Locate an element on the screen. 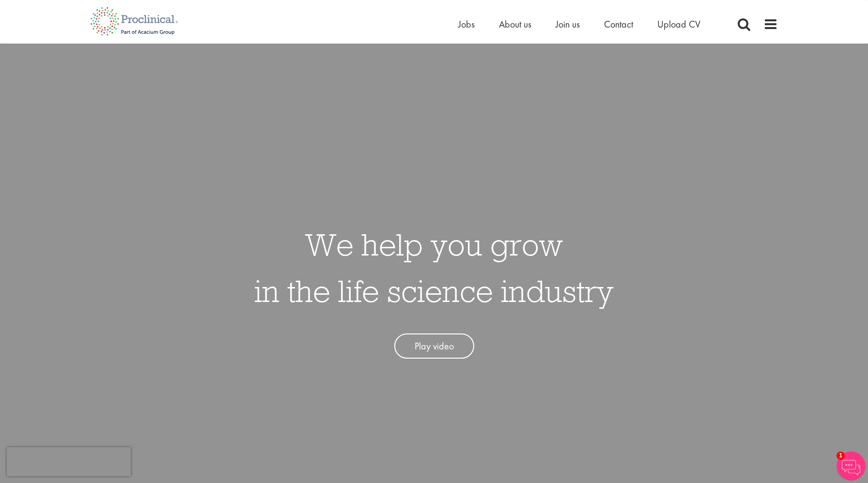  span: About us is located at coordinates (515, 24).